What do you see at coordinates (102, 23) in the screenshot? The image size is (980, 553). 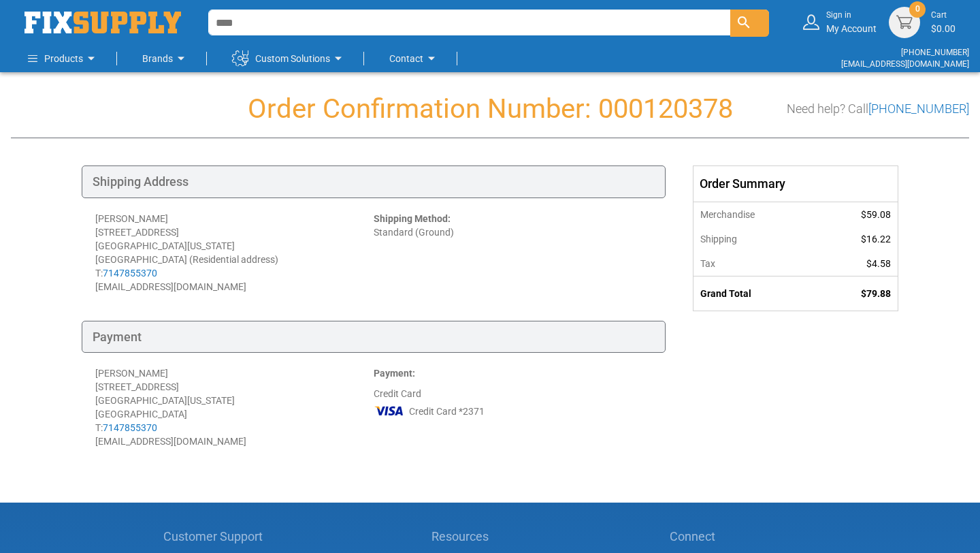 I see `a: store logo` at bounding box center [102, 23].